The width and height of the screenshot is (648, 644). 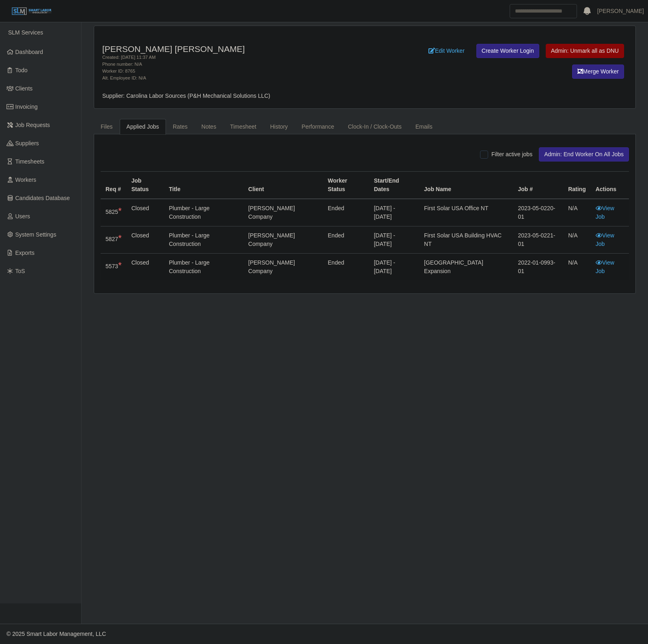 What do you see at coordinates (346, 185) in the screenshot?
I see `th: Worker Status` at bounding box center [346, 185].